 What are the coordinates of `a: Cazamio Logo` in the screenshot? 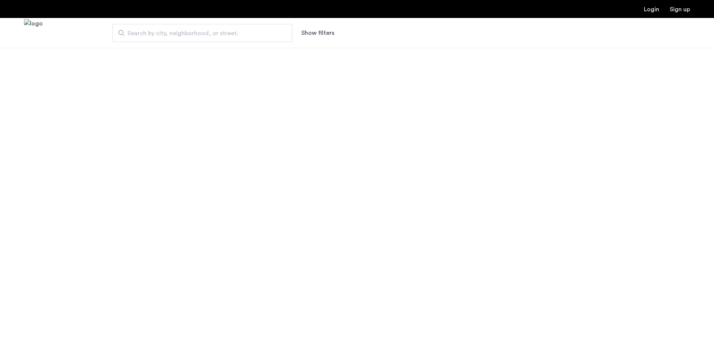 It's located at (33, 33).